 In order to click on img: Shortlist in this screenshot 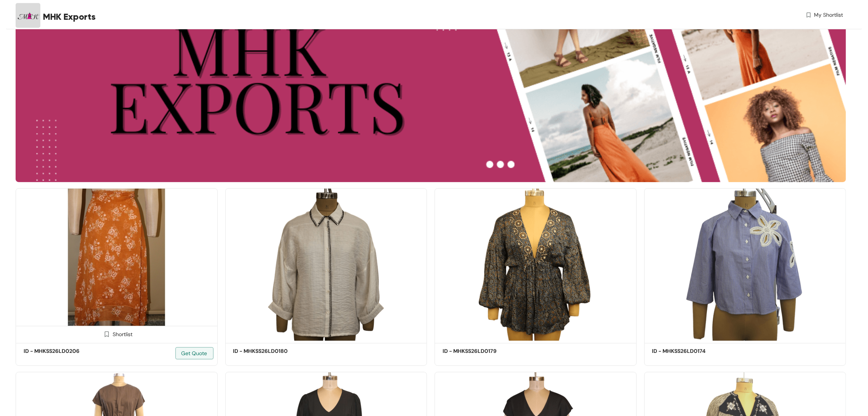, I will do `click(106, 333)`.